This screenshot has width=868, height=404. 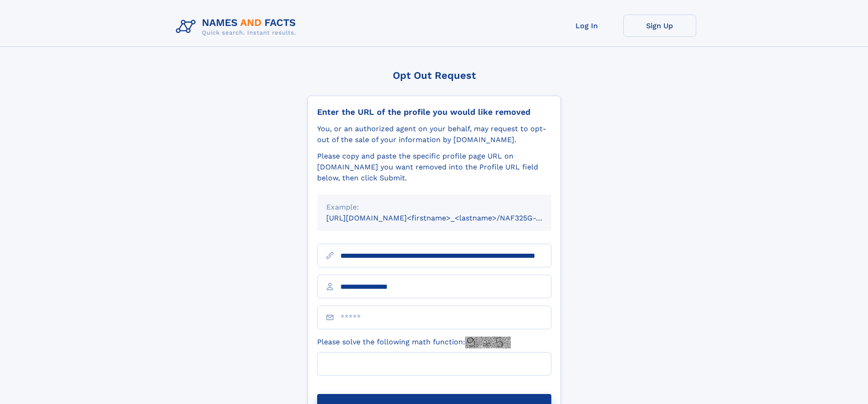 What do you see at coordinates (238, 27) in the screenshot?
I see `img: Logo Names and Facts` at bounding box center [238, 27].